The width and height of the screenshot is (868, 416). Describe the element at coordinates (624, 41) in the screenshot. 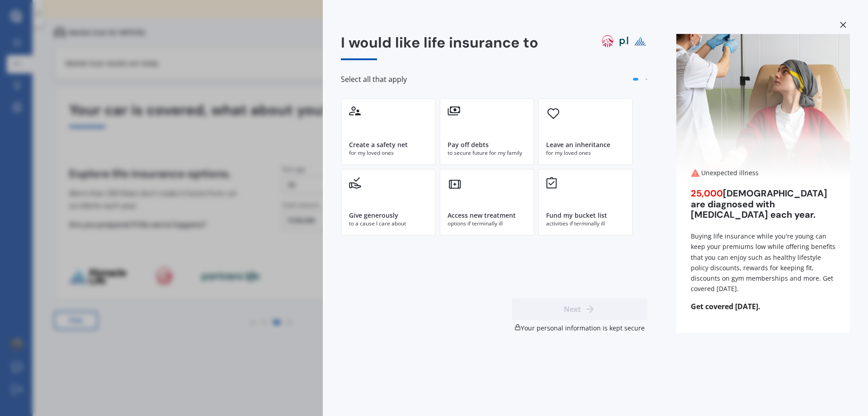

I see `img: partners life logo` at that location.